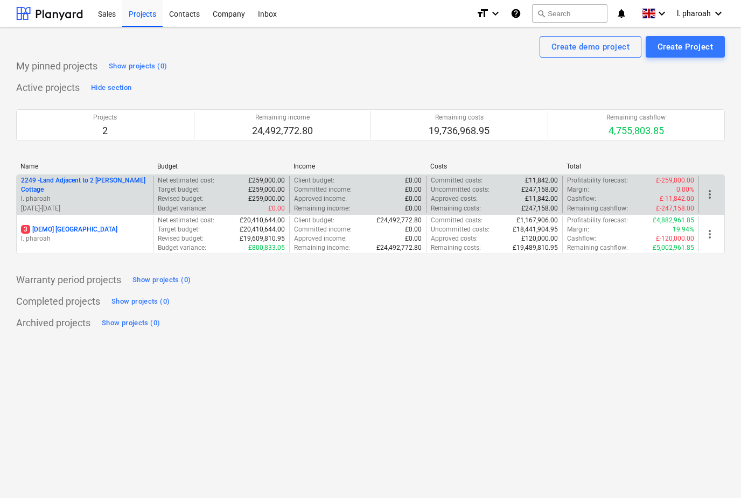 Image resolution: width=741 pixels, height=498 pixels. What do you see at coordinates (111, 88) in the screenshot?
I see `div: Hide section` at bounding box center [111, 88].